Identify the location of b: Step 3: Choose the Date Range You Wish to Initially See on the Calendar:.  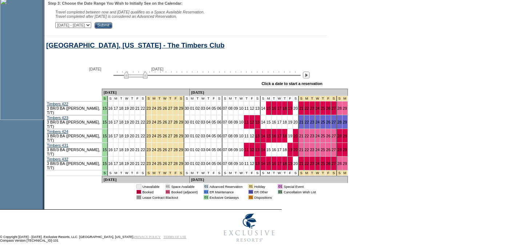
(115, 3).